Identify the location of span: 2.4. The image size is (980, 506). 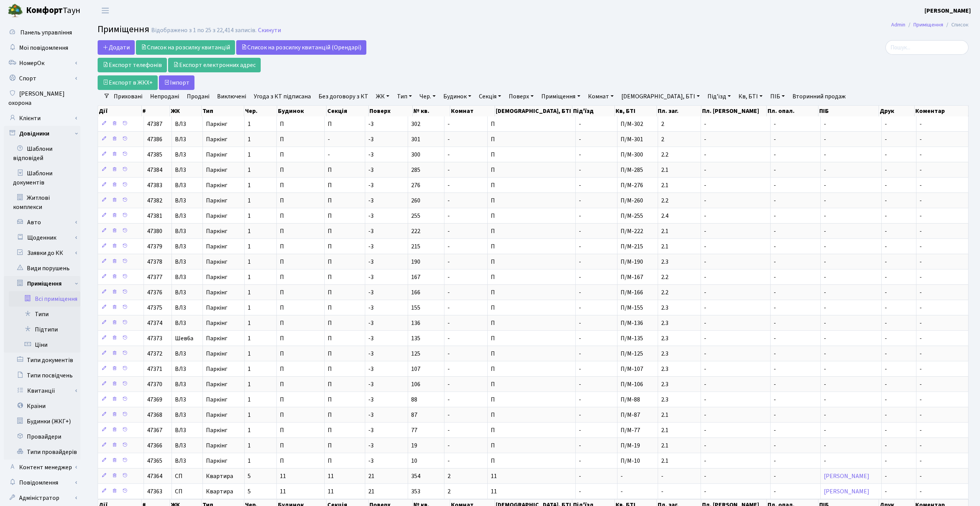
(665, 216).